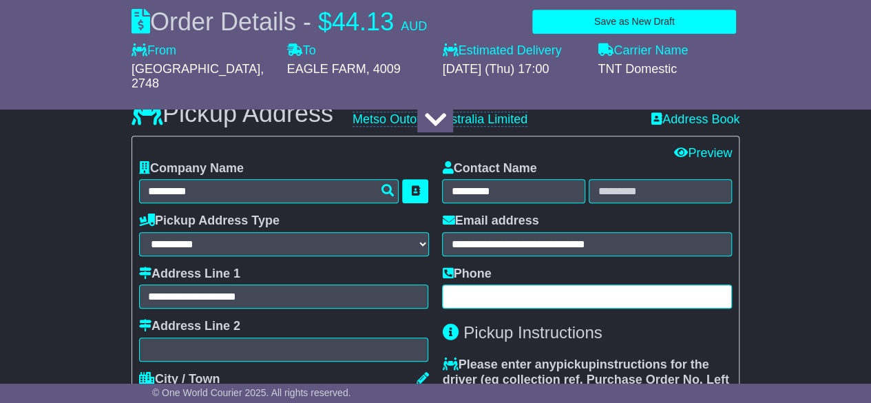 The width and height of the screenshot is (871, 403). I want to click on label: From, so click(154, 51).